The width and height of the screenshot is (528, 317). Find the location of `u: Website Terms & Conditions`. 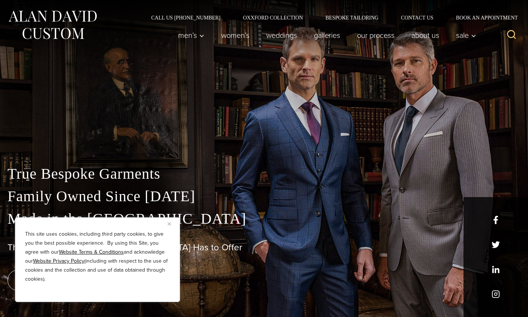

u: Website Terms & Conditions is located at coordinates (91, 252).